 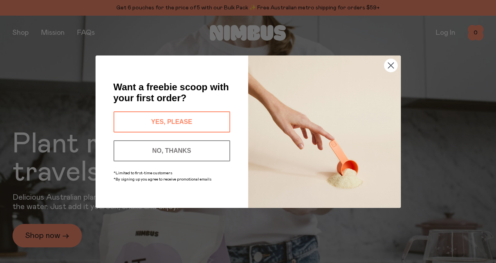 I want to click on button: Close dialog, so click(x=390, y=65).